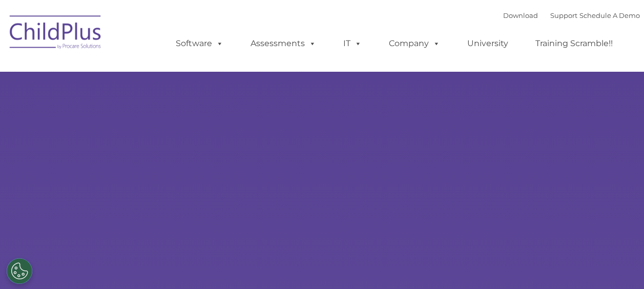 The width and height of the screenshot is (644, 289). What do you see at coordinates (609, 15) in the screenshot?
I see `a: Schedule A Demo` at bounding box center [609, 15].